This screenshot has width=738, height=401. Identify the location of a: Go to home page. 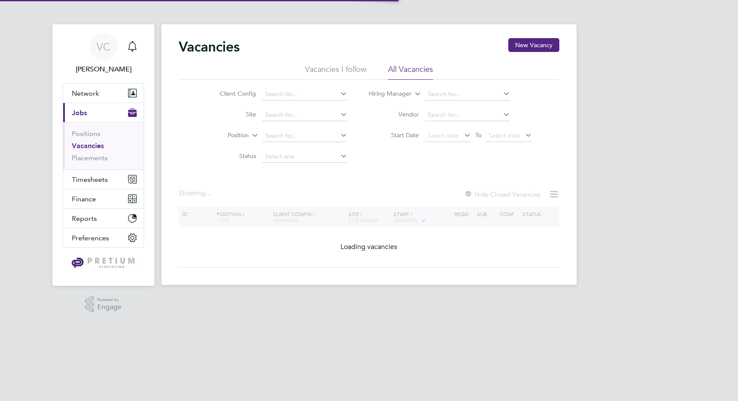
(103, 263).